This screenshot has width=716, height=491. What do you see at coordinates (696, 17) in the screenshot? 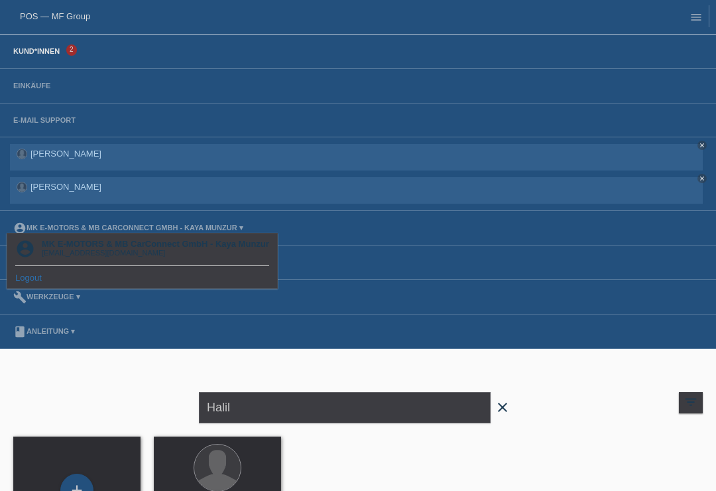
I see `a: menu` at bounding box center [696, 17].